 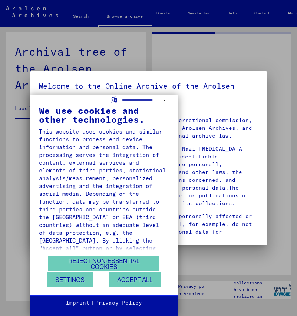 What do you see at coordinates (104, 115) in the screenshot?
I see `div: We use cookies and other technologies.` at bounding box center [104, 115].